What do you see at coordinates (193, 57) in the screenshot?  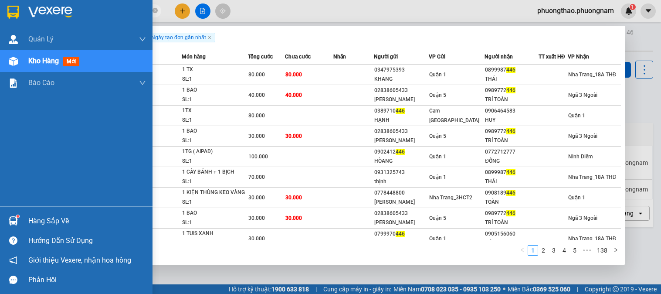 I see `span: Món hàng` at bounding box center [193, 57].